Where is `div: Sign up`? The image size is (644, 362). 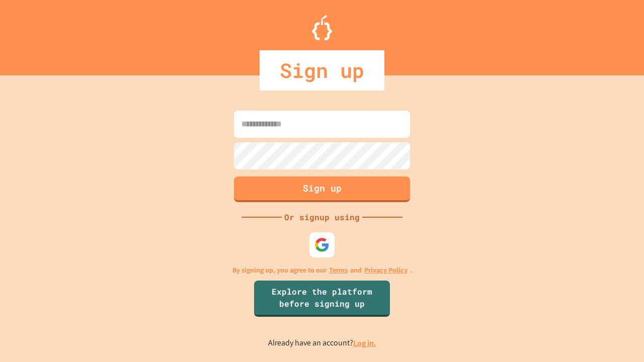
div: Sign up is located at coordinates (322, 71).